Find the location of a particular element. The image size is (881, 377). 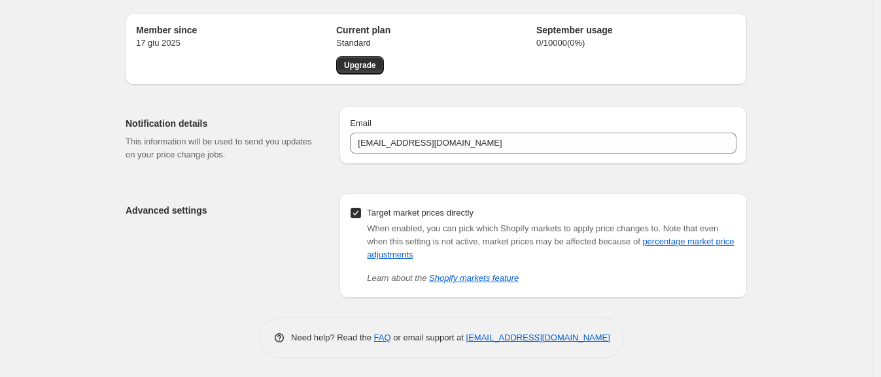

span: Need help? Read the is located at coordinates (332, 338).